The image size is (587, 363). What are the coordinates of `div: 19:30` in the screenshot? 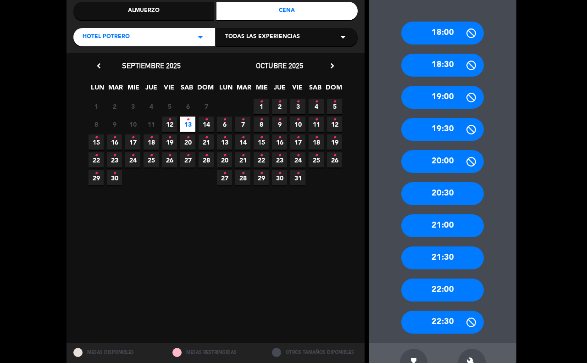 It's located at (443, 129).